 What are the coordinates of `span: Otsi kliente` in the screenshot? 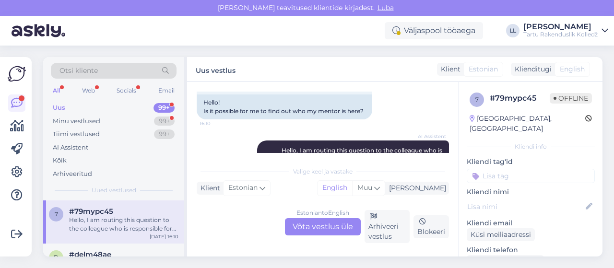 It's located at (79, 71).